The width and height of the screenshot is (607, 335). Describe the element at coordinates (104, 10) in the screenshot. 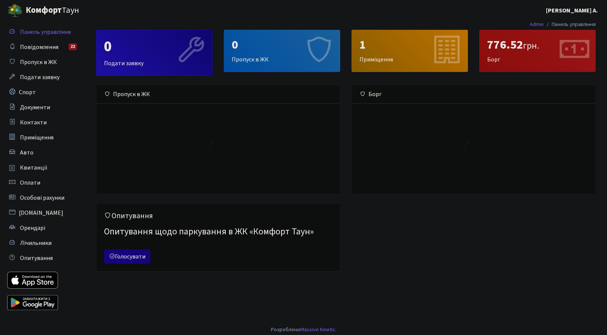

I see `button: Переключити навігацію` at that location.